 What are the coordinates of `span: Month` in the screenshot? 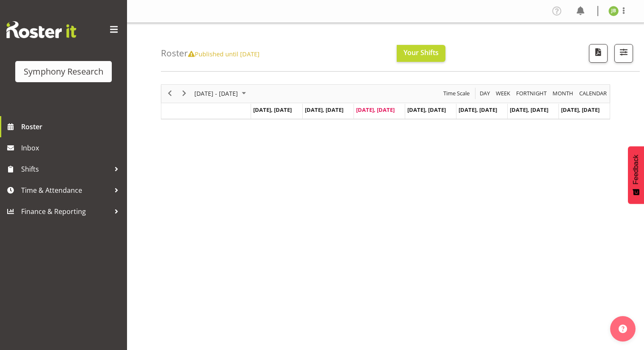 It's located at (563, 93).